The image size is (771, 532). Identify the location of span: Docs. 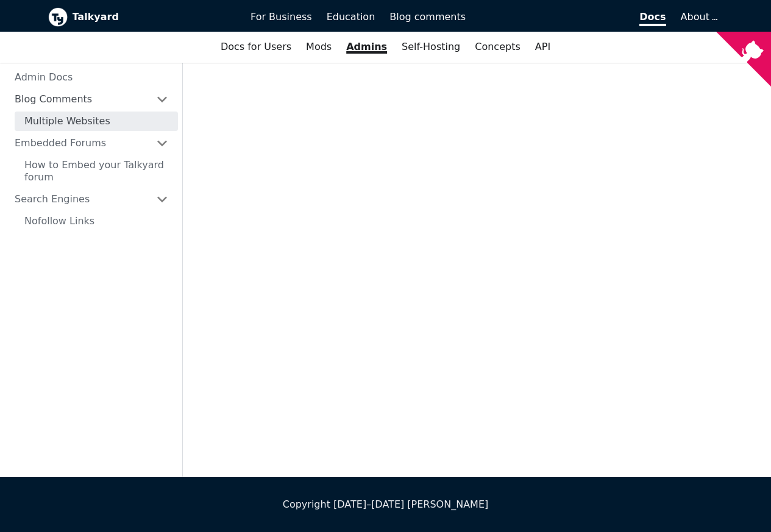
(652, 18).